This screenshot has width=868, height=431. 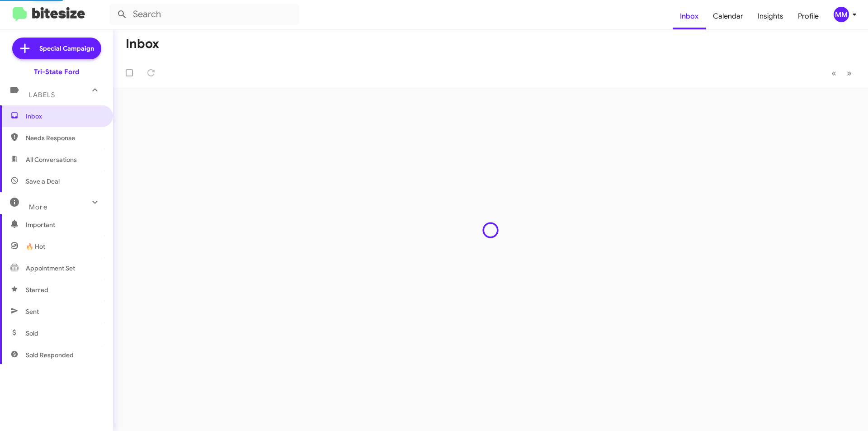 What do you see at coordinates (842, 15) in the screenshot?
I see `button: MM` at bounding box center [842, 15].